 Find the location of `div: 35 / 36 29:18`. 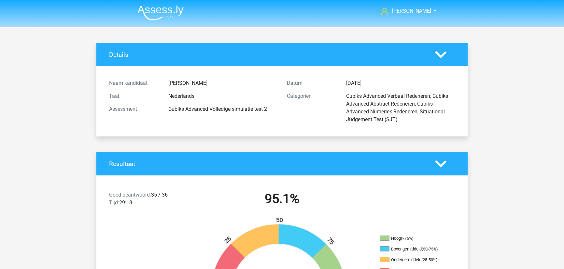

div: 35 / 36 29:18 is located at coordinates (148, 200).